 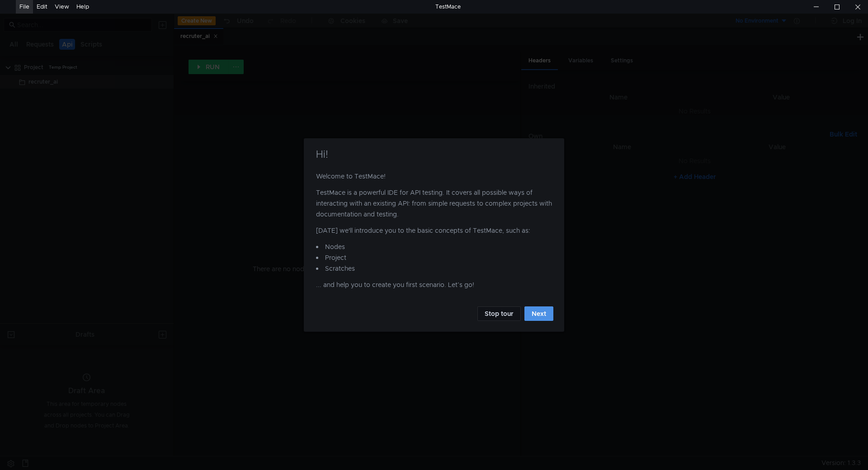 I want to click on li: Scratches, so click(x=434, y=269).